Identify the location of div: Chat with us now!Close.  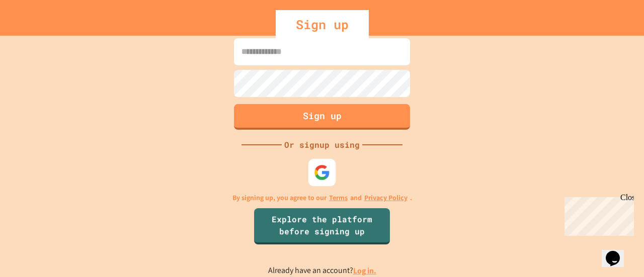
(37, 34).